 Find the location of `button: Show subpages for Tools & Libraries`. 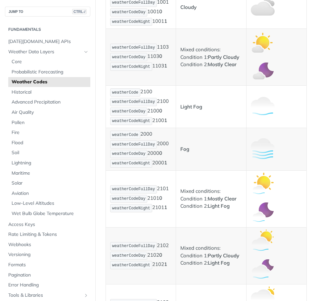

button: Show subpages for Tools & Libraries is located at coordinates (86, 296).